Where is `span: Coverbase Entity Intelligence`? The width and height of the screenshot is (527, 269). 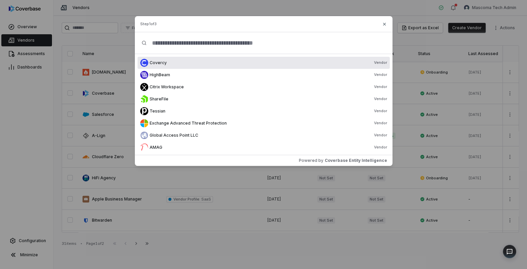 span: Coverbase Entity Intelligence is located at coordinates (356, 160).